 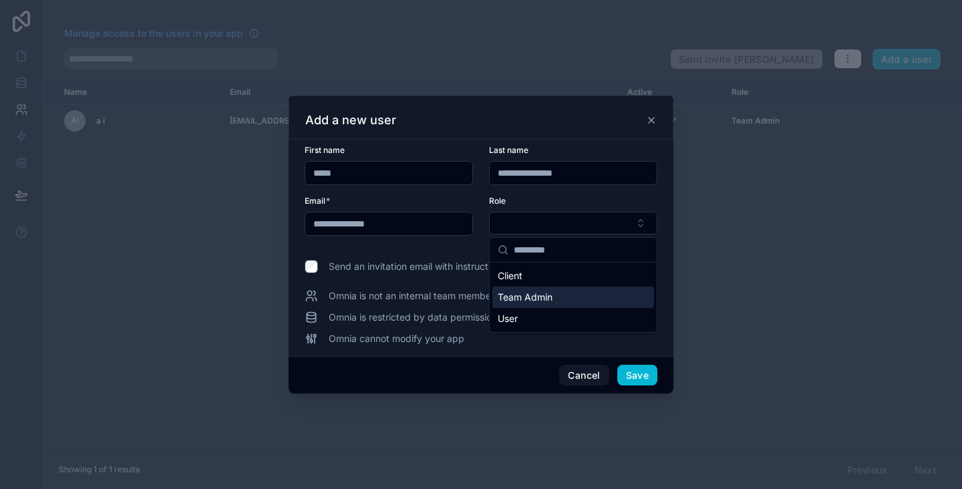 I want to click on span: Team Admin, so click(x=525, y=297).